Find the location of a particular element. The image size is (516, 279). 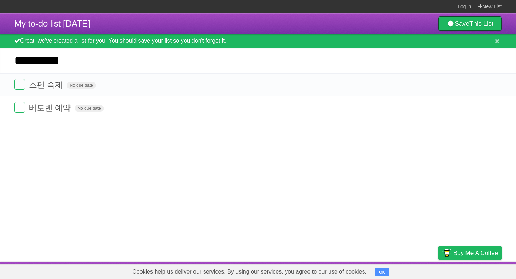

span: Cookies help us deliver our services. By using our services, you agree to our use of cookies. is located at coordinates (249, 272).